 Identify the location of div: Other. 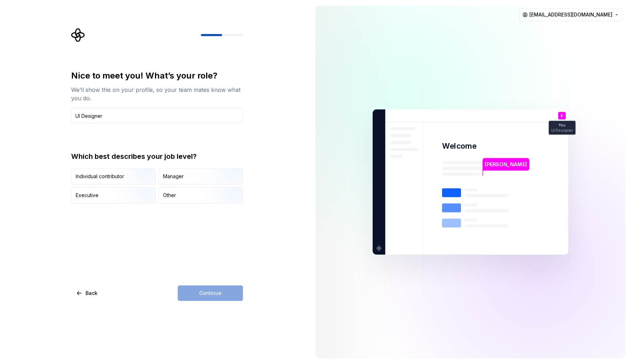
(169, 195).